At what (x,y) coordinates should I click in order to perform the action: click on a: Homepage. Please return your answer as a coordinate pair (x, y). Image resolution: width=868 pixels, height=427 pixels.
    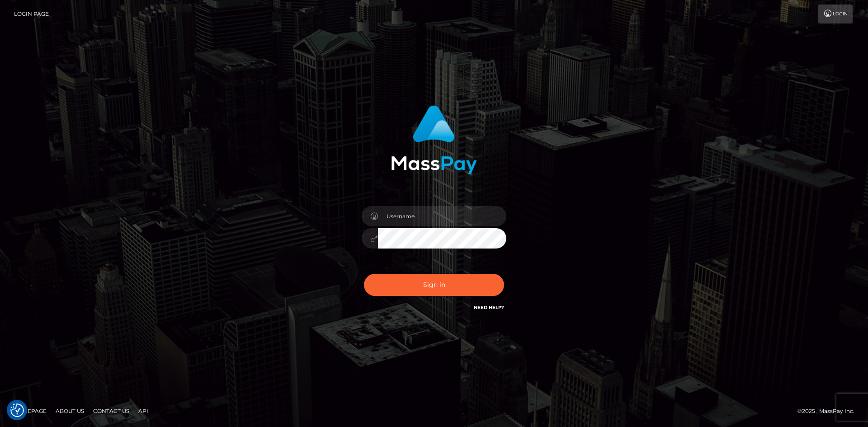
    Looking at the image, I should click on (30, 411).